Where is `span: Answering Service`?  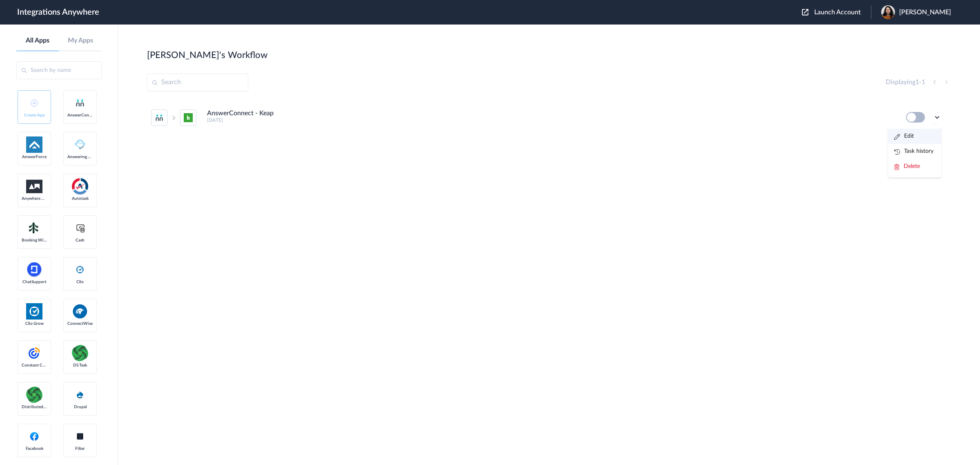 span: Answering Service is located at coordinates (80, 157).